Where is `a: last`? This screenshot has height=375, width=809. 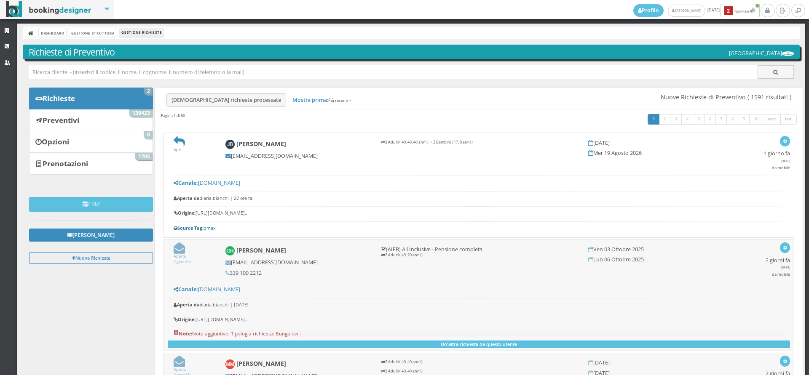
a: last is located at coordinates (789, 120).